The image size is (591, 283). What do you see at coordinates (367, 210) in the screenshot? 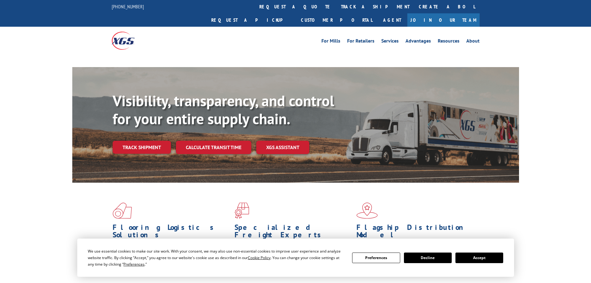
I see `img: xgs-icon-flagship-distribution-model-red` at bounding box center [367, 210].